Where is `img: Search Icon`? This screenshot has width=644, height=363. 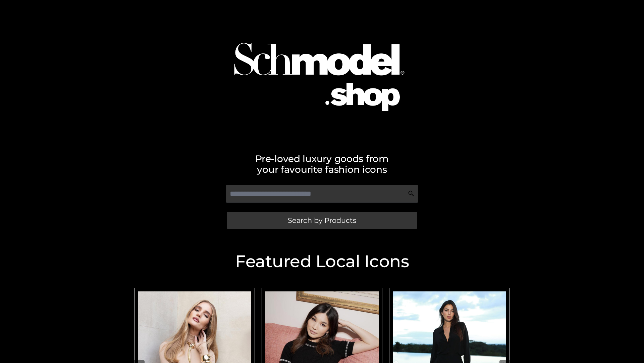
img: Search Icon is located at coordinates (412, 193).